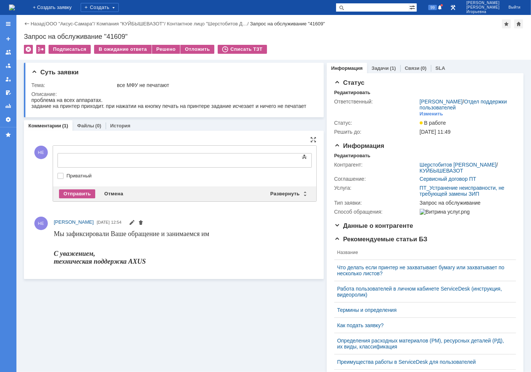  What do you see at coordinates (37, 24) in the screenshot?
I see `a: Назад` at bounding box center [37, 24].